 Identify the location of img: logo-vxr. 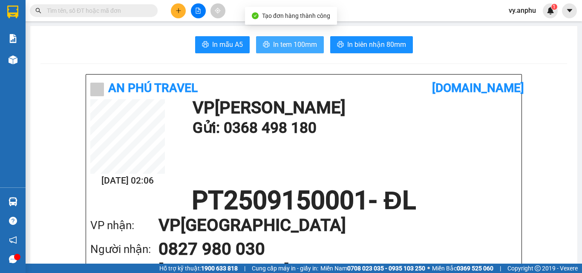
(13, 12).